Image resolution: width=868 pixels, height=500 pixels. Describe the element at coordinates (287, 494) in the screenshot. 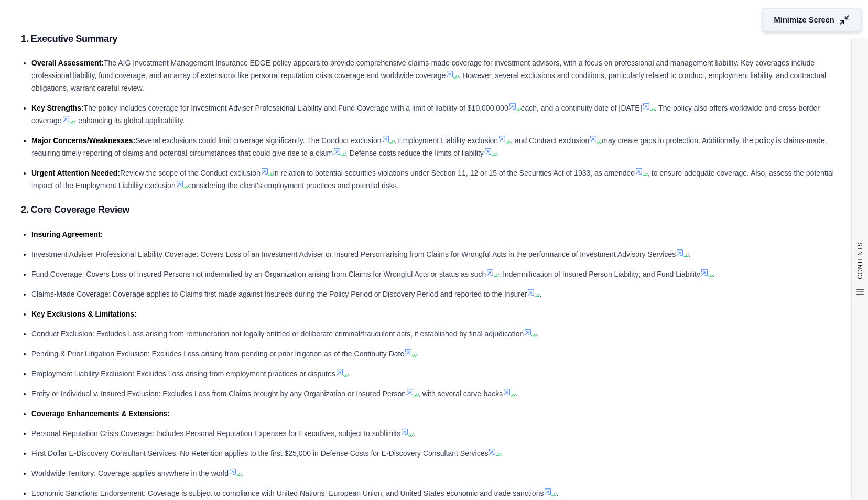

I see `span: Economic Sanctions Endorsement: Coverage is subject to compliance with United Nations, European U...` at that location.